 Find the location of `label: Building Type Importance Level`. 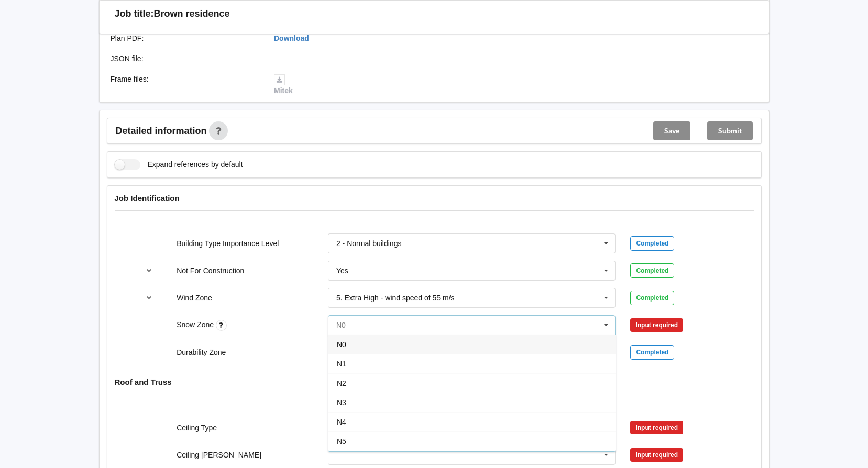

label: Building Type Importance Level is located at coordinates (228, 243).